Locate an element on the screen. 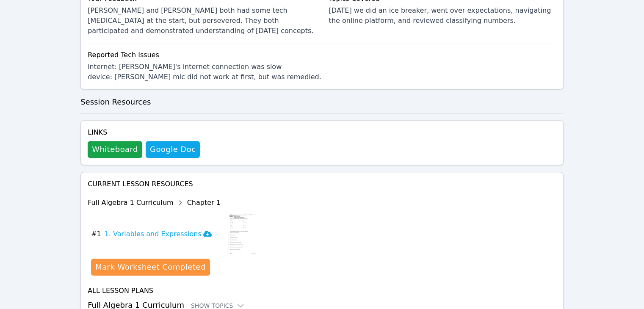 This screenshot has width=644, height=309. h4: All Lesson Plans is located at coordinates (322, 290).